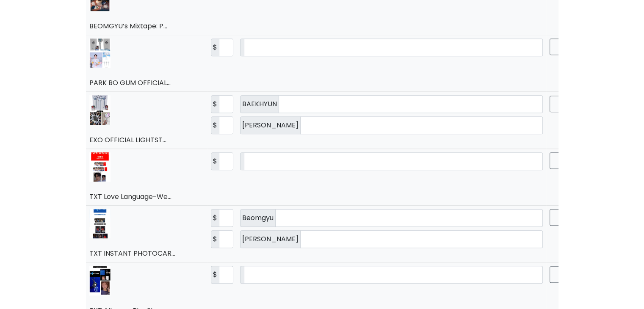  I want to click on a: EXO OFFICIAL LIGHTST..., so click(128, 140).